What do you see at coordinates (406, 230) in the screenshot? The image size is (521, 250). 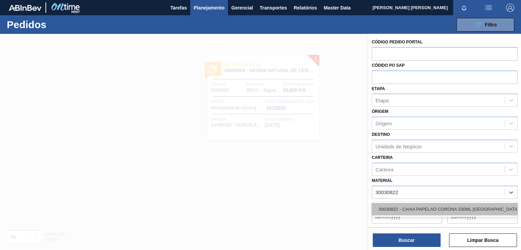 I see `label: Hora entrega de` at bounding box center [406, 230].